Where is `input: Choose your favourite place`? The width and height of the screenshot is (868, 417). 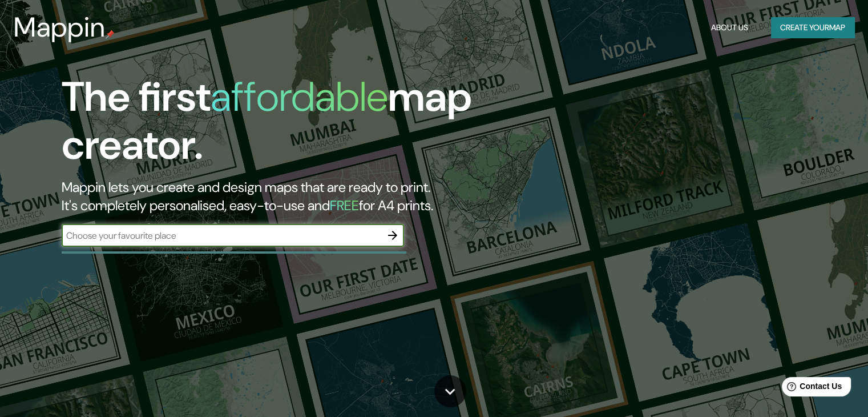 input: Choose your favourite place is located at coordinates (222, 236).